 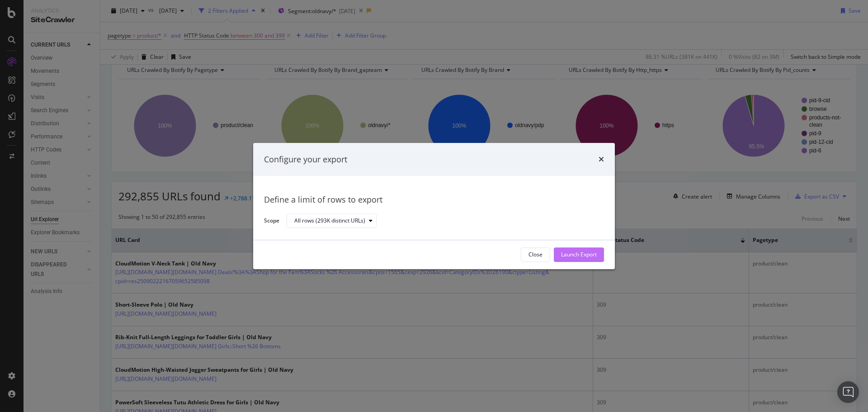 What do you see at coordinates (306, 160) in the screenshot?
I see `div: Configure your export` at bounding box center [306, 160].